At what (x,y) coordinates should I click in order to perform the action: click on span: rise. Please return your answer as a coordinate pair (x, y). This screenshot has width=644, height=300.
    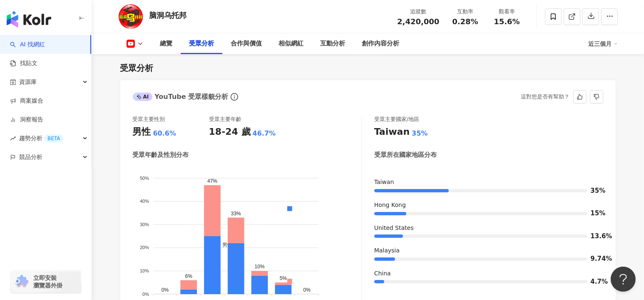
    Looking at the image, I should click on (13, 138).